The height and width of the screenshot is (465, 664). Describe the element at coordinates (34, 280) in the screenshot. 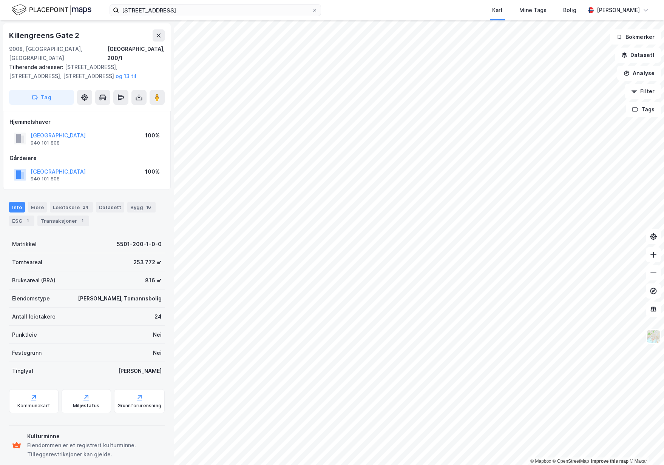

I see `div: Bruksareal (BRA)` at that location.